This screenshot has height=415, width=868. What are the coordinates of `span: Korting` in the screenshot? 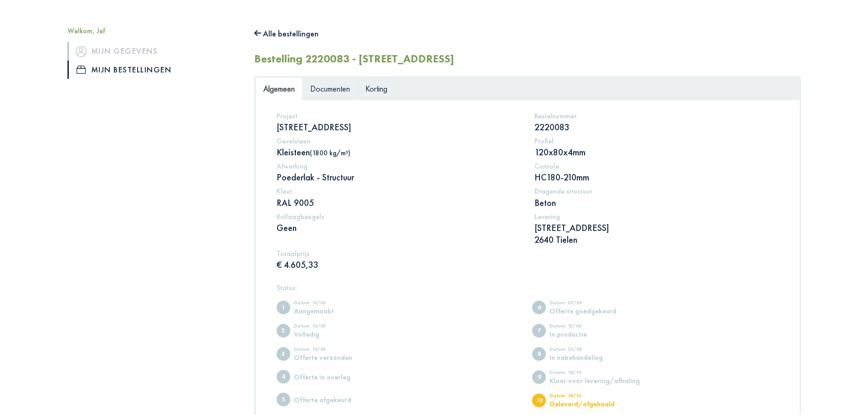 It's located at (376, 89).